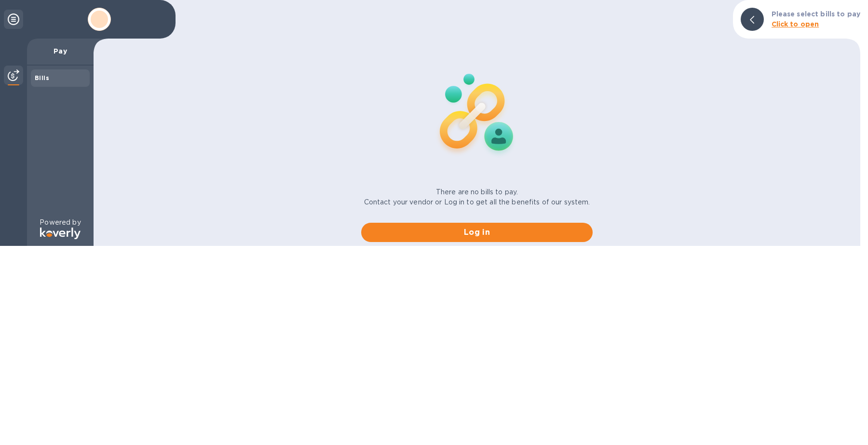 Image resolution: width=868 pixels, height=445 pixels. I want to click on p: Powered by, so click(60, 222).